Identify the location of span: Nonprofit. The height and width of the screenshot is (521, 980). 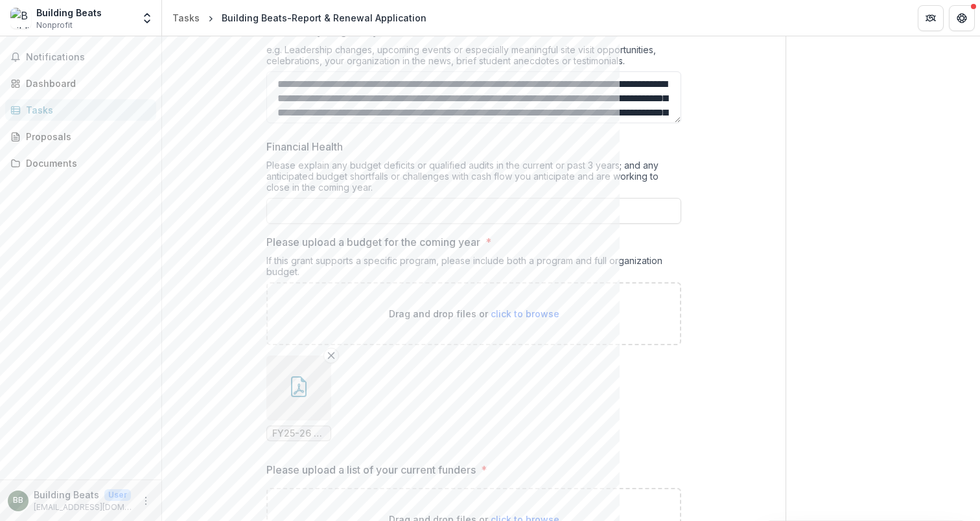
(54, 25).